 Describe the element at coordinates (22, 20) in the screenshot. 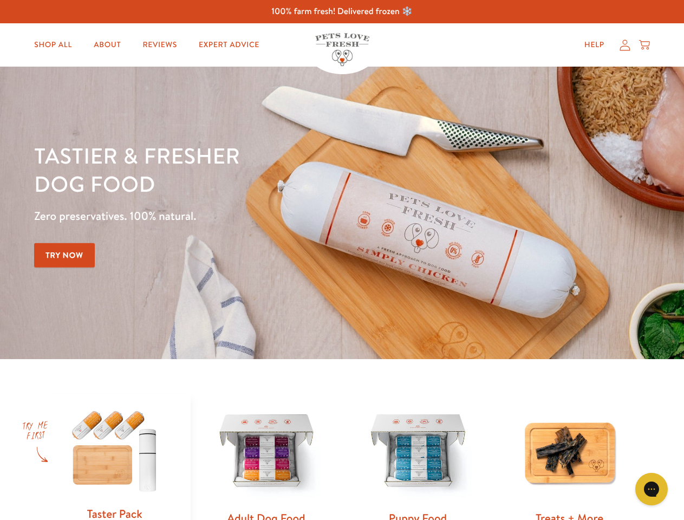

I see `button: Gorgias live chat` at that location.